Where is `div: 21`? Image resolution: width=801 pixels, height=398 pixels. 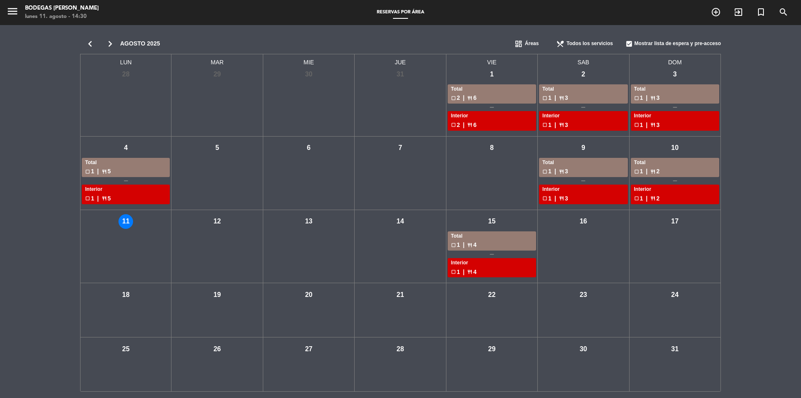
div: 21 is located at coordinates (400, 294).